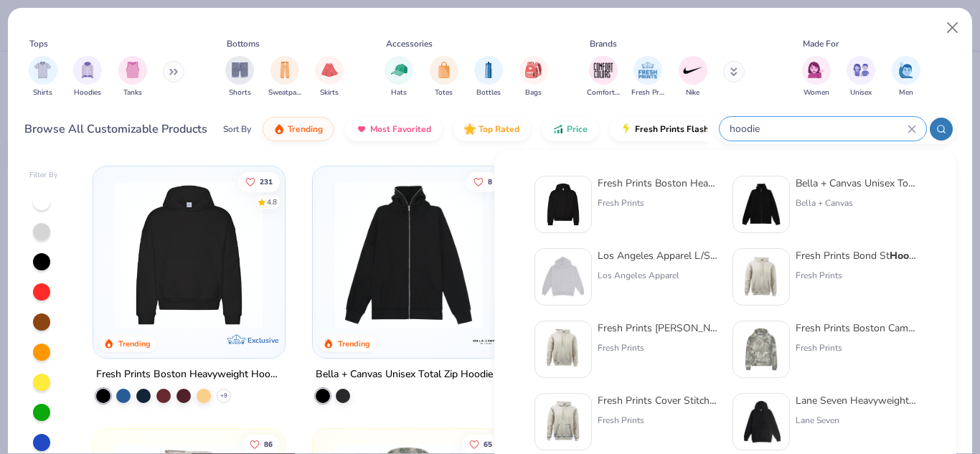 The height and width of the screenshot is (454, 980). I want to click on div: Fresh Prints Cover Stitched Bond St., so click(658, 400).